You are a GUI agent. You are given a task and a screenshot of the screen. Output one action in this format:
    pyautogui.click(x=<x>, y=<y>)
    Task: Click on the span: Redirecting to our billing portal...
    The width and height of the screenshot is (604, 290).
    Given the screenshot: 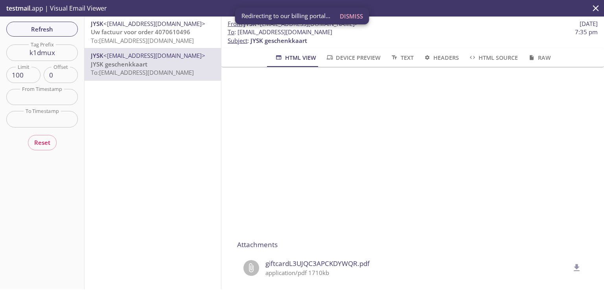 What is the action you would take?
    pyautogui.click(x=286, y=16)
    